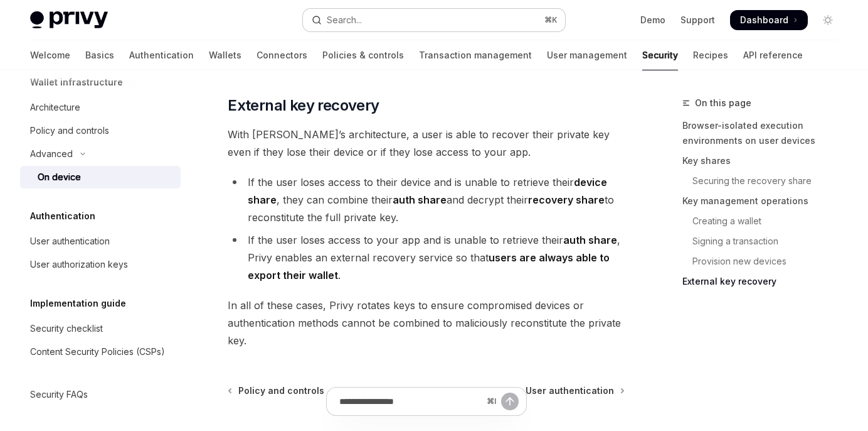  I want to click on a: Provision new devices, so click(766, 261).